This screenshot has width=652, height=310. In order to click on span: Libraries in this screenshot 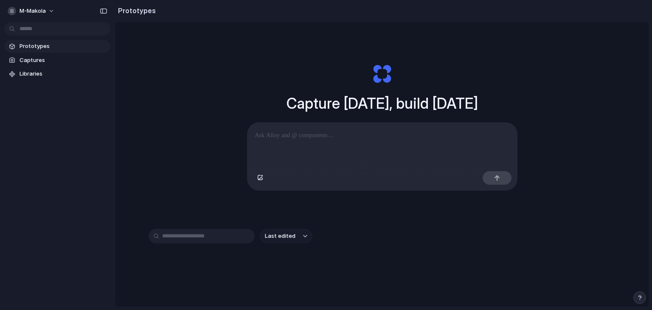, I will do `click(63, 74)`.